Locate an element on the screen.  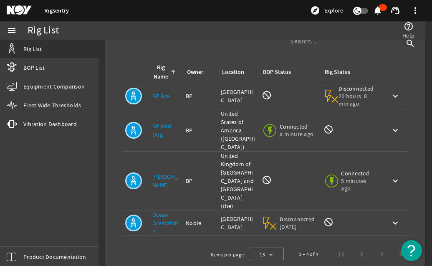
mat-icon: vibration is located at coordinates (12, 124).